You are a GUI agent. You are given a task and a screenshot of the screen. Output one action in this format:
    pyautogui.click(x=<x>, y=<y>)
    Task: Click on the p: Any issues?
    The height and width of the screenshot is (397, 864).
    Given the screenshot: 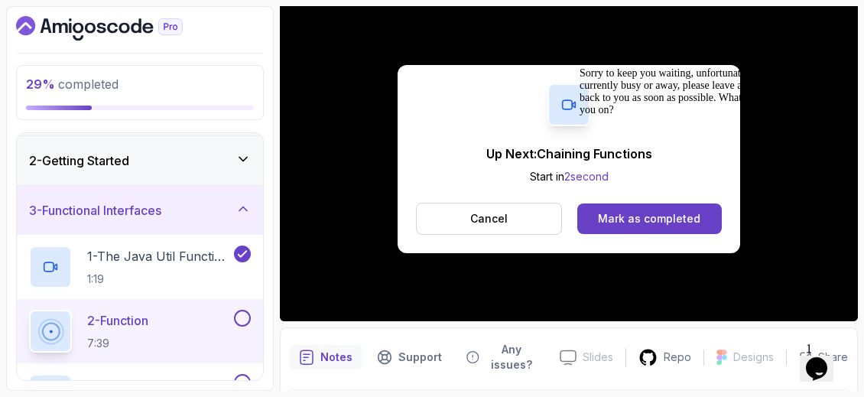 What is the action you would take?
    pyautogui.click(x=511, y=357)
    